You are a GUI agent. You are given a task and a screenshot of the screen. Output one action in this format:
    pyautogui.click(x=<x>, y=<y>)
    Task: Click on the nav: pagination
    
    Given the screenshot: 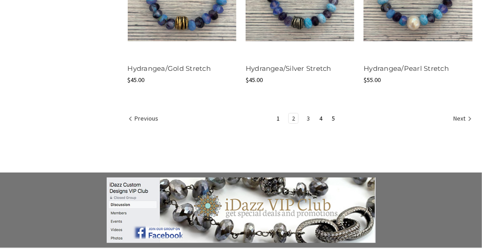 What is the action you would take?
    pyautogui.click(x=301, y=119)
    